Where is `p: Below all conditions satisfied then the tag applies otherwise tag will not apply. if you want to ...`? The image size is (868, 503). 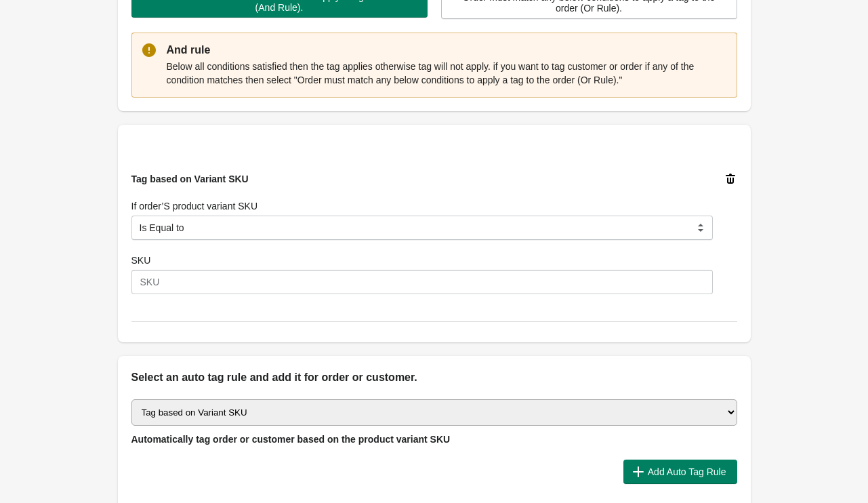
p: Below all conditions satisfied then the tag applies otherwise tag will not apply. if you want to ... is located at coordinates (446, 73).